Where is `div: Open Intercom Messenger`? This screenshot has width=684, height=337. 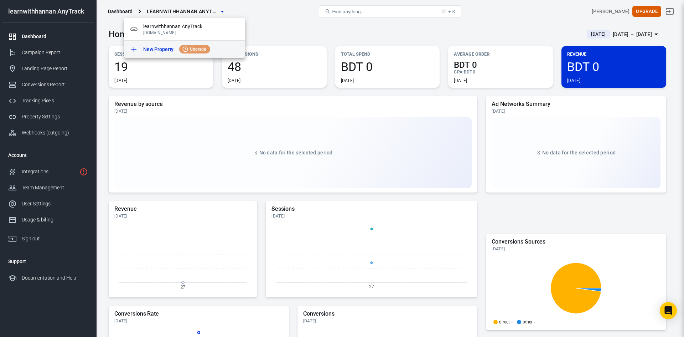
div: Open Intercom Messenger is located at coordinates (669, 310).